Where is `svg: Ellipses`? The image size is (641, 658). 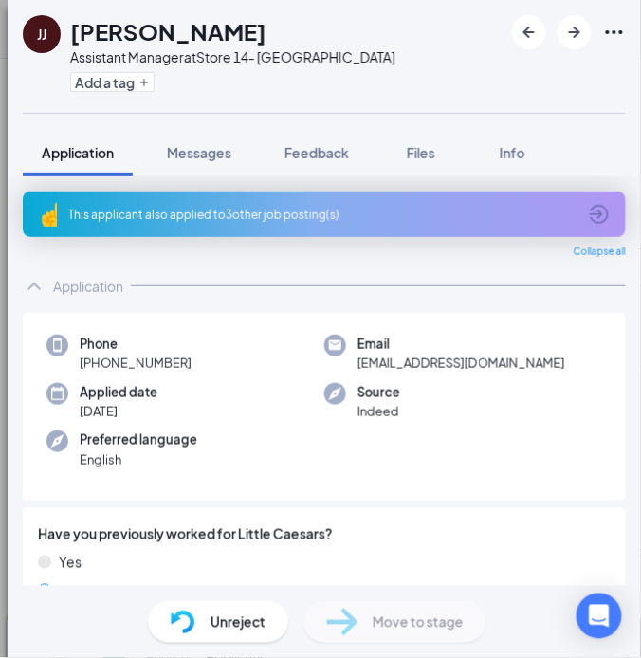
svg: Ellipses is located at coordinates (614, 32).